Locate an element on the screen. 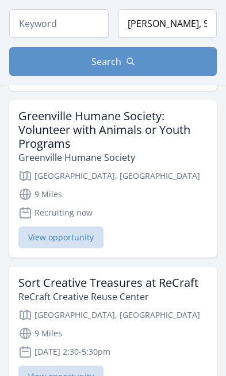 This screenshot has height=376, width=226. p: ReCraft Creative Reuse Center is located at coordinates (108, 297).